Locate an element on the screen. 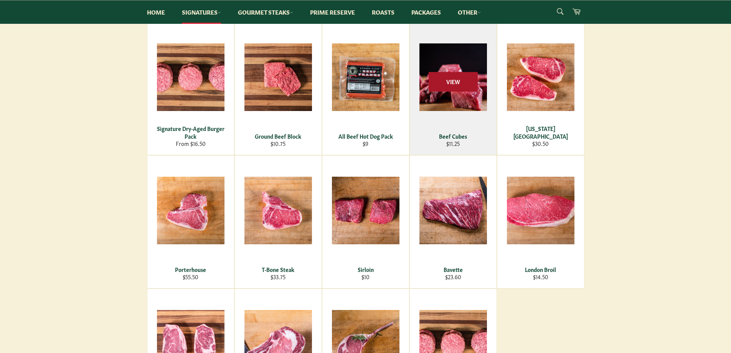  img: Ground Beef Block is located at coordinates (278, 77).